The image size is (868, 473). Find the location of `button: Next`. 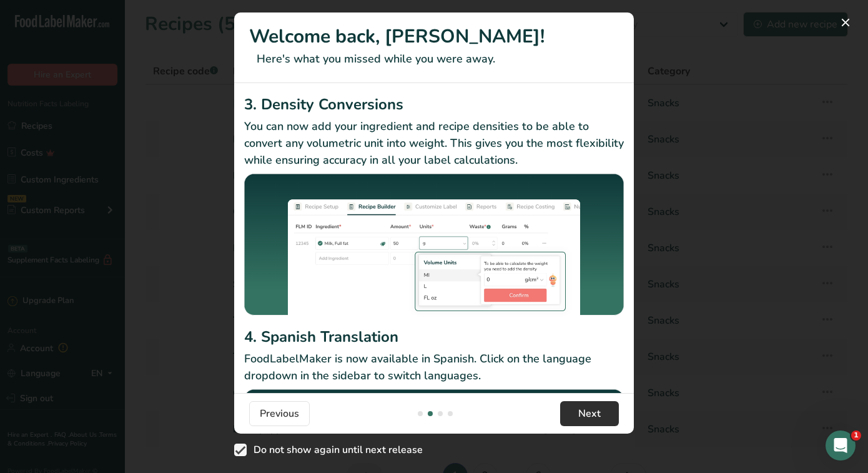

button: Next is located at coordinates (590, 414).